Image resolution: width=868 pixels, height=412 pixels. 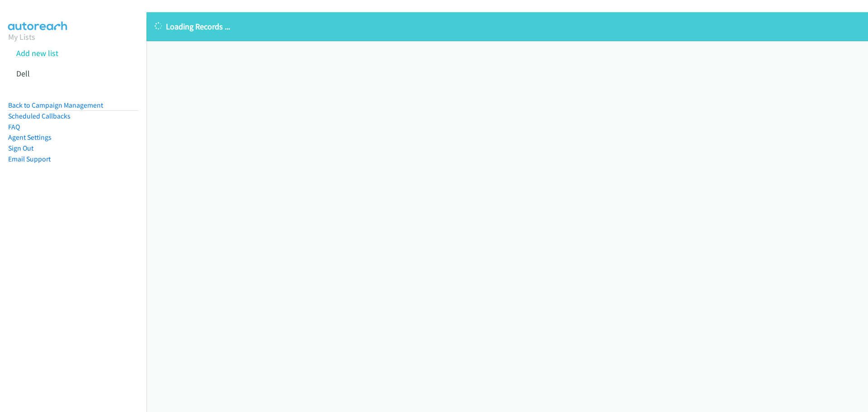 What do you see at coordinates (39, 116) in the screenshot?
I see `a: Scheduled Callbacks` at bounding box center [39, 116].